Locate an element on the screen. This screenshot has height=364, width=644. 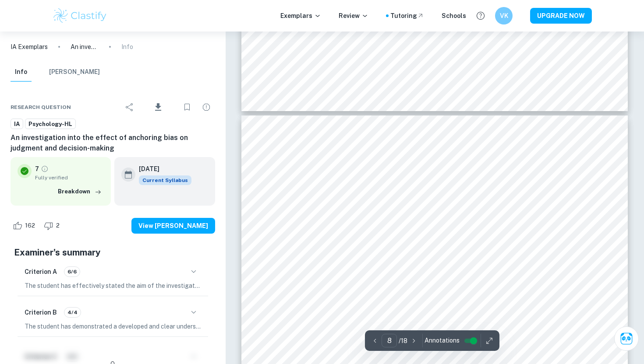
span: 2 is located at coordinates (58, 226).